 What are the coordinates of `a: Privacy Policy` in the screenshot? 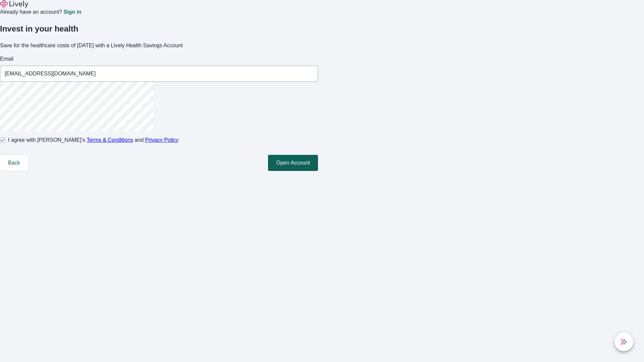 It's located at (162, 140).